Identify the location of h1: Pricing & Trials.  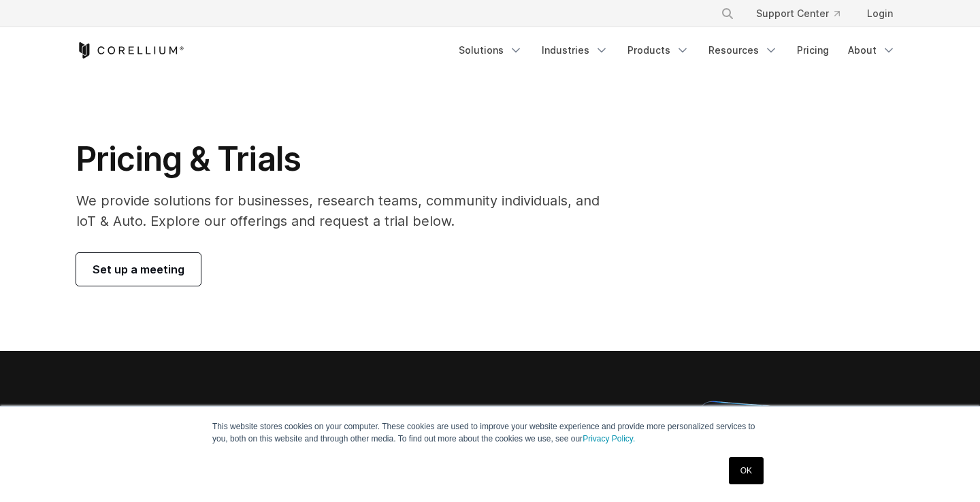
(347, 159).